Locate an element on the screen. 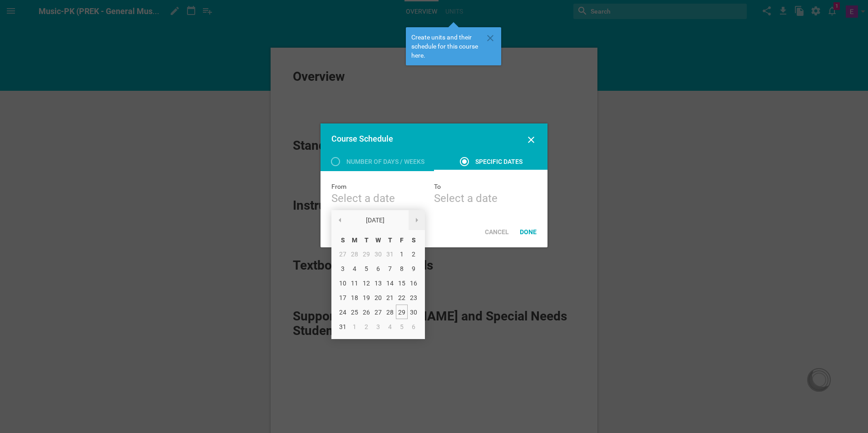 The width and height of the screenshot is (868, 433). div: Cancel is located at coordinates (497, 232).